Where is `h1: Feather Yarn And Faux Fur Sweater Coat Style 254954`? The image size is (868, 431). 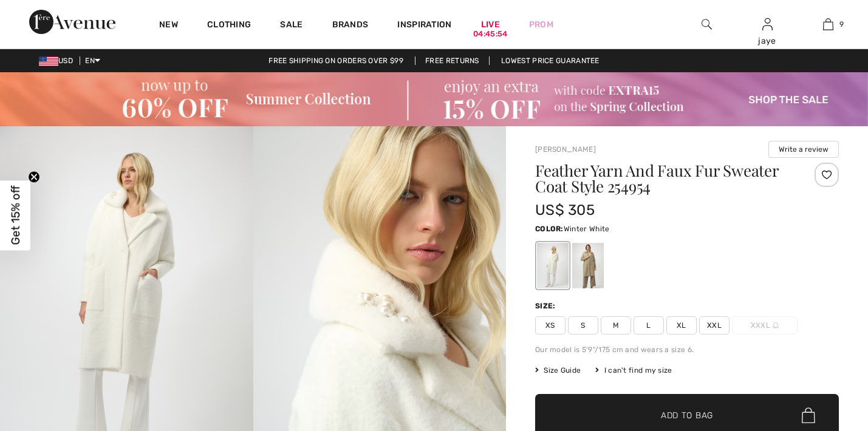 h1: Feather Yarn And Faux Fur Sweater Coat Style 254954 is located at coordinates (661, 178).